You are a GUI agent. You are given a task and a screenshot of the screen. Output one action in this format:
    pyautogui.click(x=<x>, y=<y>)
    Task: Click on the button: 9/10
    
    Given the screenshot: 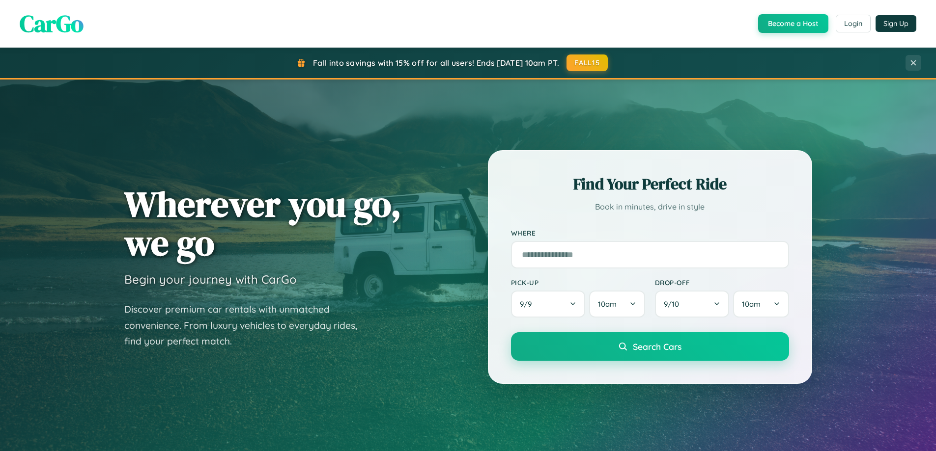 What is the action you would take?
    pyautogui.click(x=692, y=304)
    